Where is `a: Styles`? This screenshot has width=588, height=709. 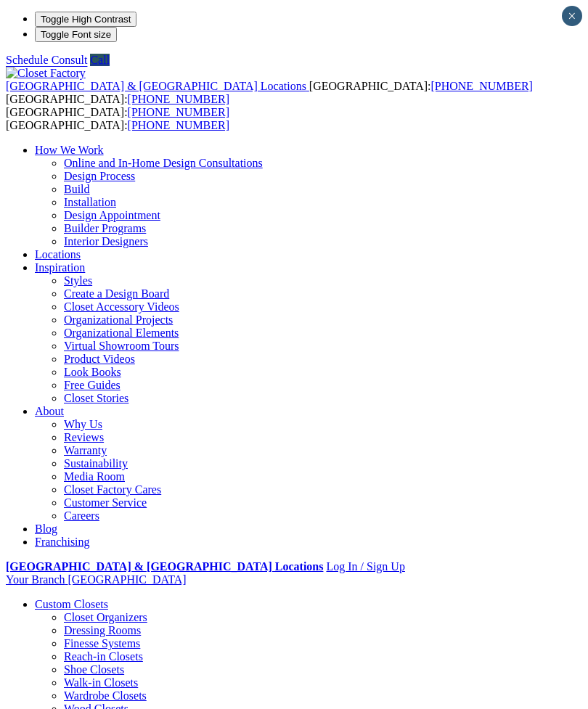
a: Styles is located at coordinates (78, 280).